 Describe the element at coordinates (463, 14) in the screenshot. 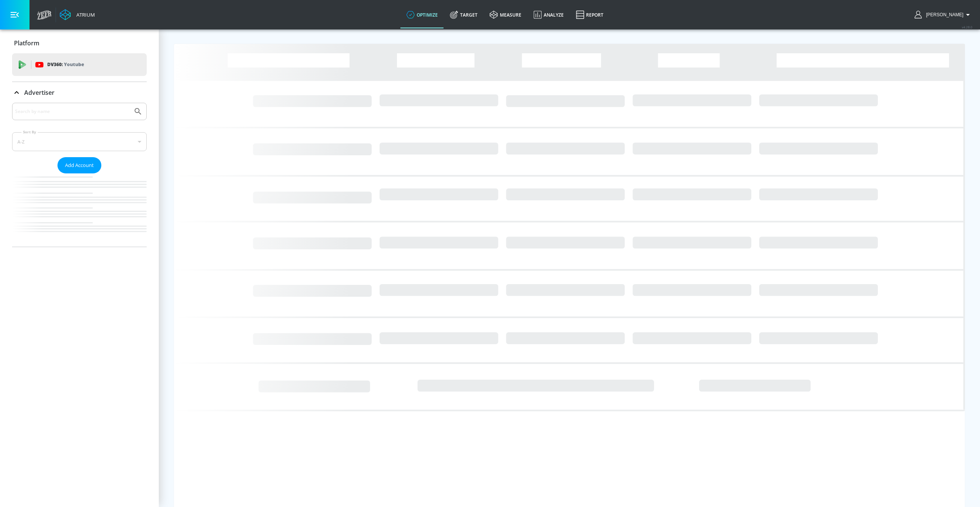

I see `a: Target` at that location.